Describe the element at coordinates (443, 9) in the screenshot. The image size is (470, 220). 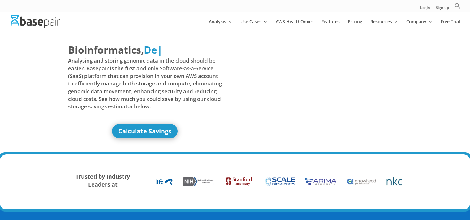
I see `a: Sign up` at that location.